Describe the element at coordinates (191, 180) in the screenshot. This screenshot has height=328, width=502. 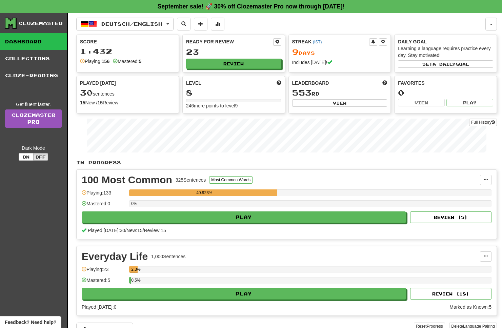
I see `div: 325 Sentences` at that location.